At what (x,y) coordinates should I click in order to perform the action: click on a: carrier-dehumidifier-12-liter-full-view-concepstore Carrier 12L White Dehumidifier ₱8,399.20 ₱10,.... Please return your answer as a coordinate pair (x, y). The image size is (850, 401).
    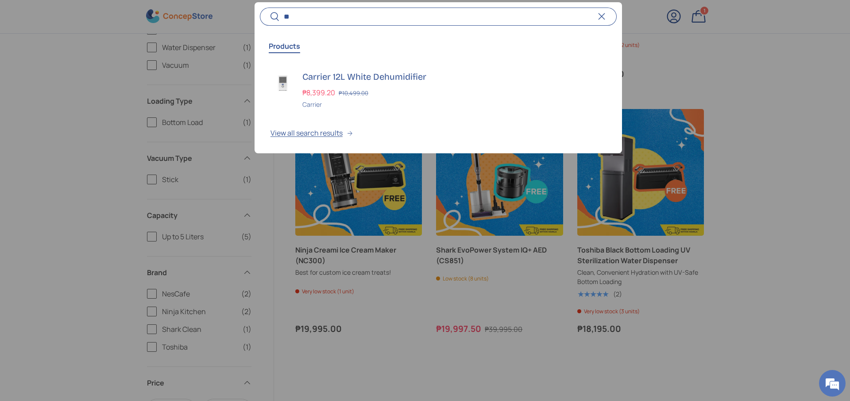
    Looking at the image, I should click on (438, 89).